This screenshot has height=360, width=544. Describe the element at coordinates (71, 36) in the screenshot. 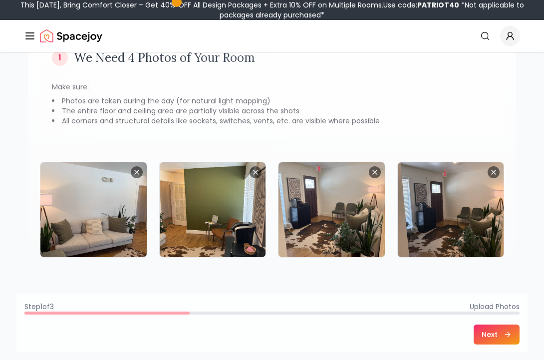

I see `img: Spacejoy Logo` at that location.